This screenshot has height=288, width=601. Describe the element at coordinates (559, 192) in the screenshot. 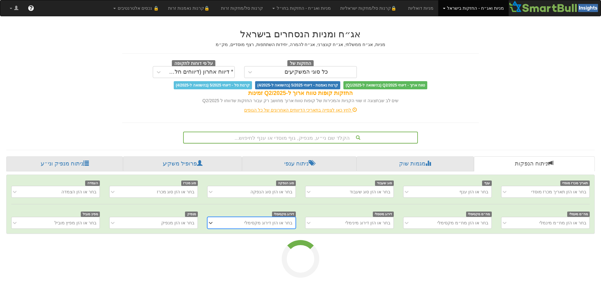

I see `div: בחר או הזן תאריך מכרז מוסדי` at that location.